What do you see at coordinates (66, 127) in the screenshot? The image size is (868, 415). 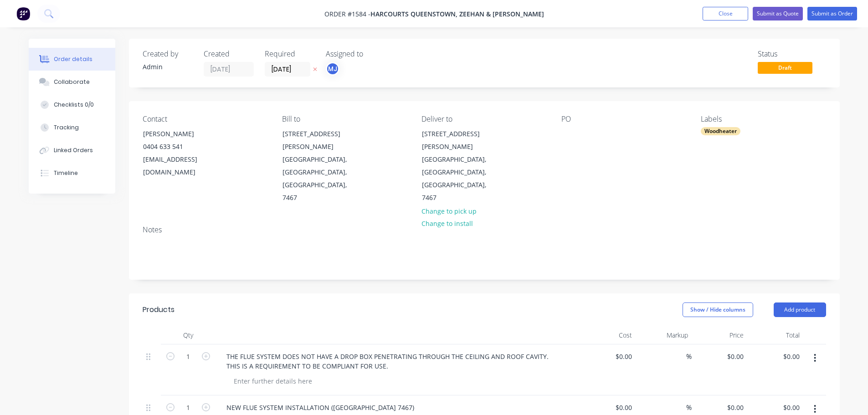 I see `div: Tracking` at bounding box center [66, 127].